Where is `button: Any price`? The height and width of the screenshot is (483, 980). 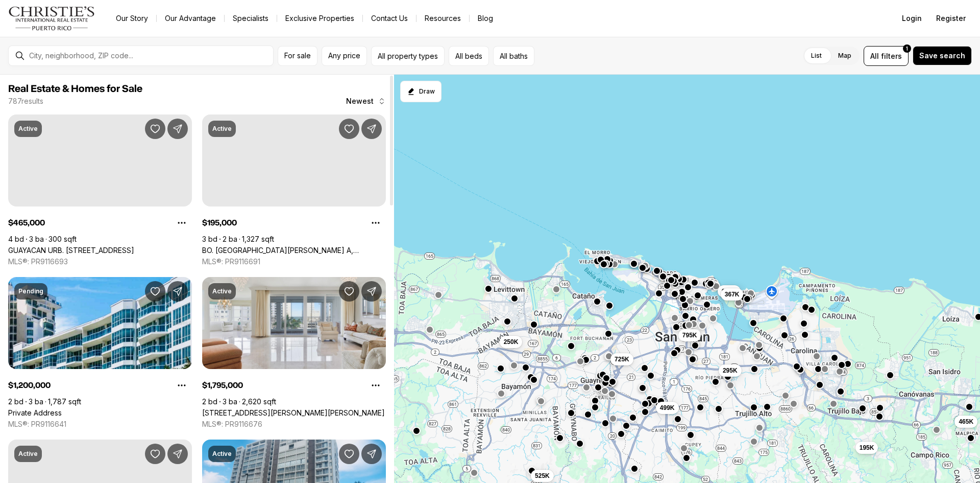
button: Any price is located at coordinates (344, 56).